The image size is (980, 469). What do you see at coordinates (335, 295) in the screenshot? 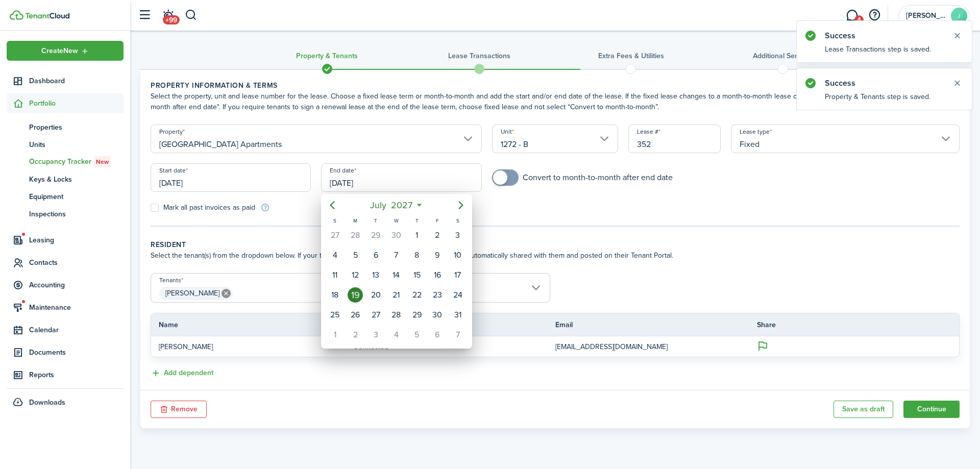
I see `div: Sunday, July 18, 2027` at bounding box center [335, 295].